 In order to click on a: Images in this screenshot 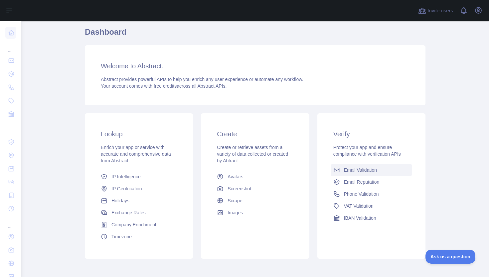, I will do `click(255, 212)`.